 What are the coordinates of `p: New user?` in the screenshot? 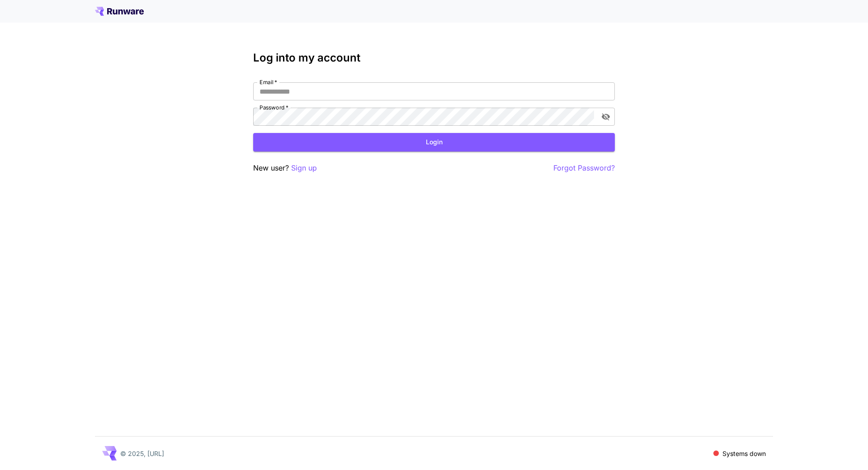 It's located at (284, 168).